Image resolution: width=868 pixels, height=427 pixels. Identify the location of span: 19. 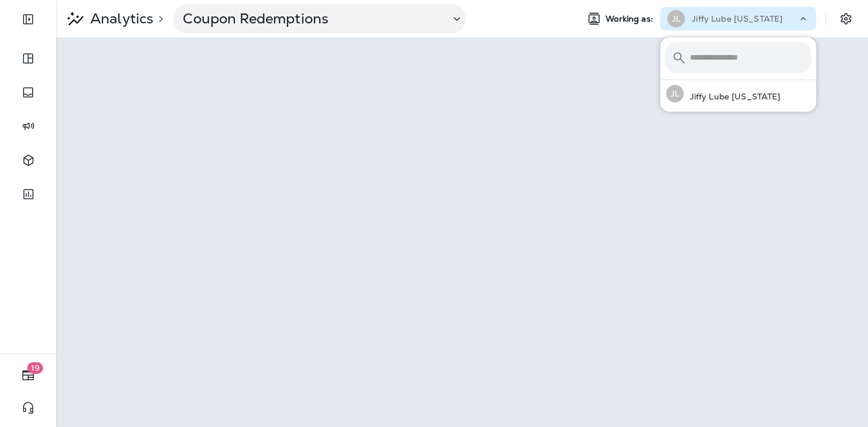
(35, 368).